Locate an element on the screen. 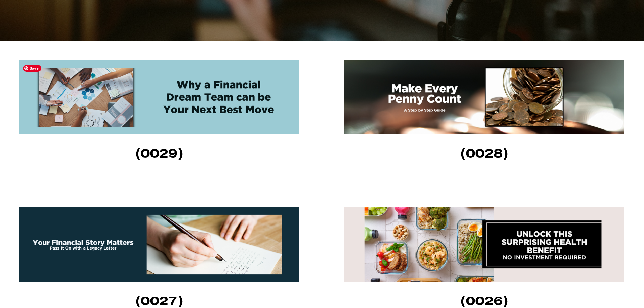  img: Your Financial Story Matters: Pass It On with a Legacy Letter (0027) Maintaining a personal finan... is located at coordinates (159, 245).